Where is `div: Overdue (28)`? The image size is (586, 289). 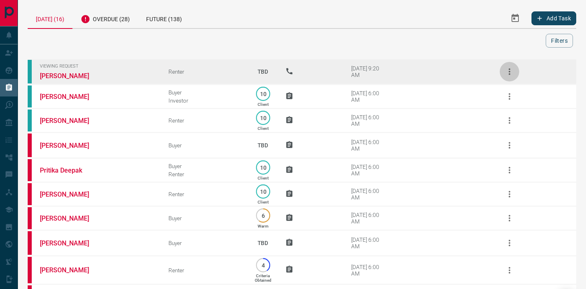 div: Overdue (28) is located at coordinates (105, 18).